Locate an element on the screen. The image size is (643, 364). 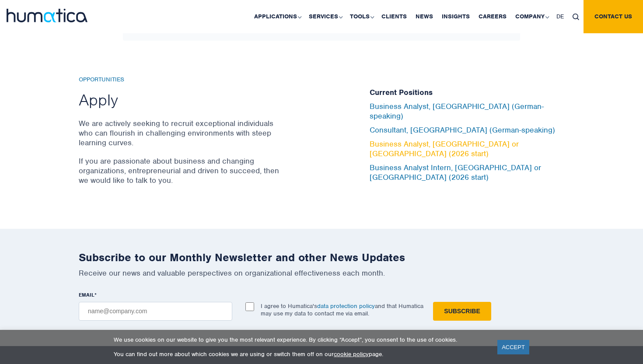
span: DE is located at coordinates (560, 16).